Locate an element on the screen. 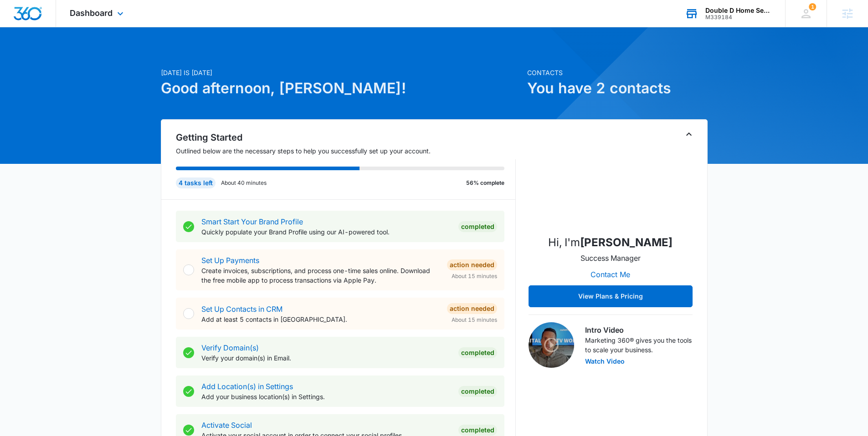  button: Contact Me is located at coordinates (610, 275).